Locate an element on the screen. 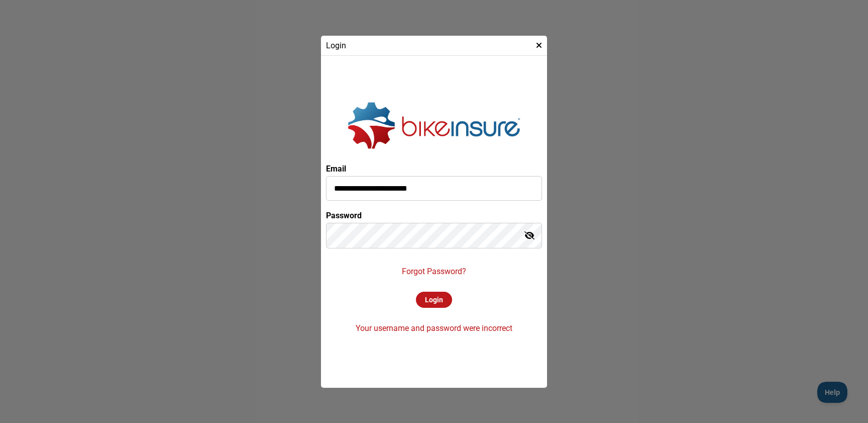 The image size is (868, 423). label: Email is located at coordinates (336, 168).